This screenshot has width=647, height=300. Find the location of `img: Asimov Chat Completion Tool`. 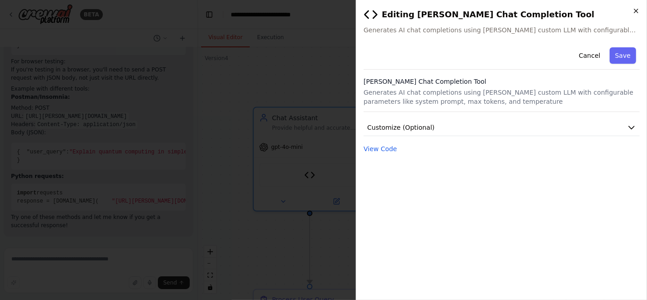

img: Asimov Chat Completion Tool is located at coordinates (371, 15).